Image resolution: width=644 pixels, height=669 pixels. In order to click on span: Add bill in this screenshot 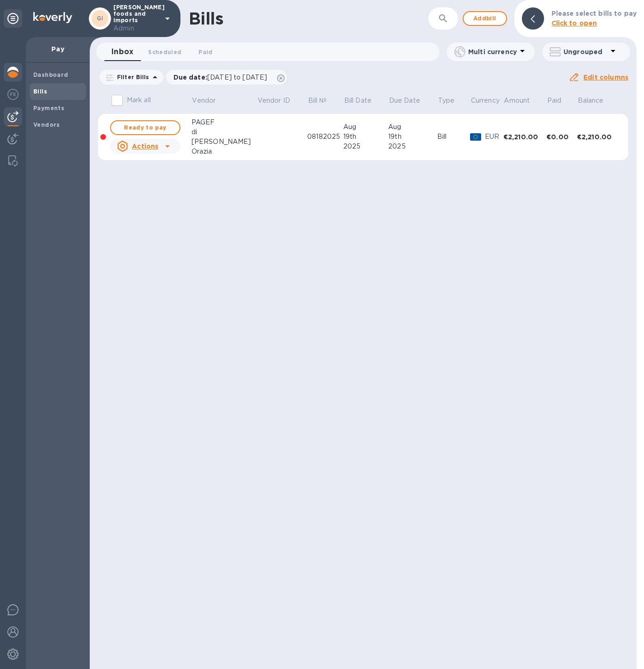, I will do `click(485, 18)`.